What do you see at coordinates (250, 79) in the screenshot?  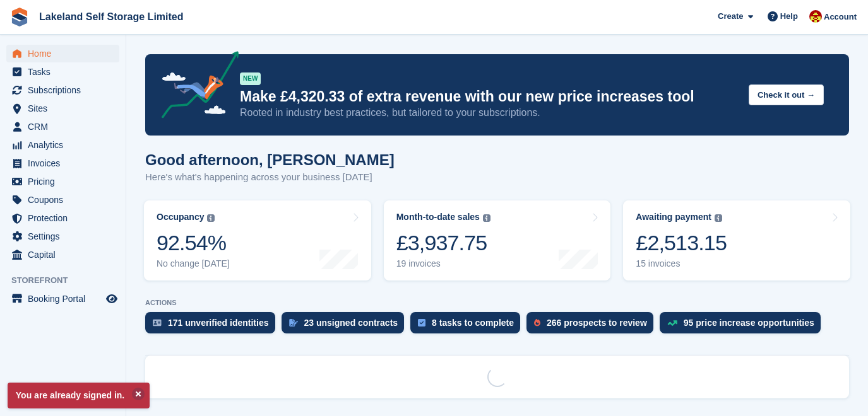 I see `div: NEW` at bounding box center [250, 79].